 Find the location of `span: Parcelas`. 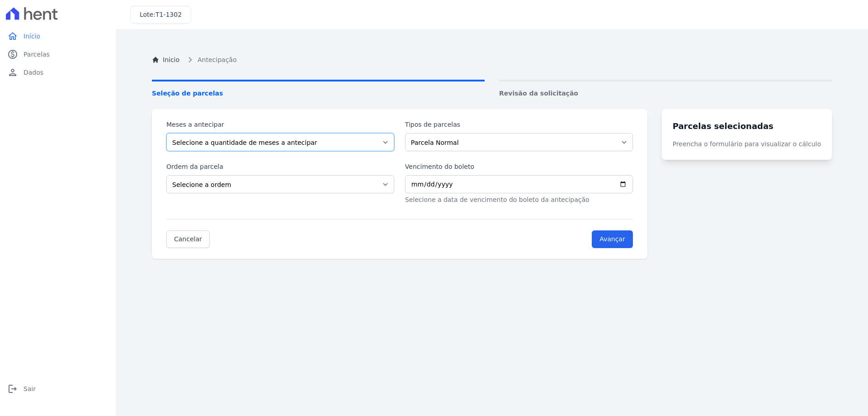

span: Parcelas is located at coordinates (37, 54).